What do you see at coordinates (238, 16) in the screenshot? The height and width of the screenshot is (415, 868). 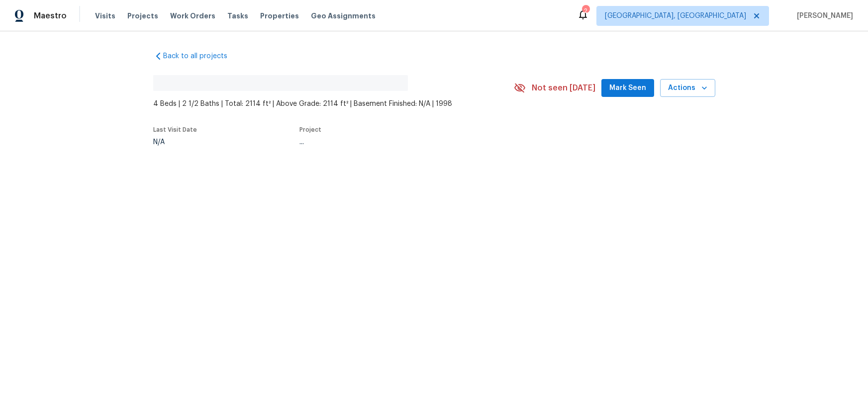 I see `span: Tasks` at bounding box center [238, 16].